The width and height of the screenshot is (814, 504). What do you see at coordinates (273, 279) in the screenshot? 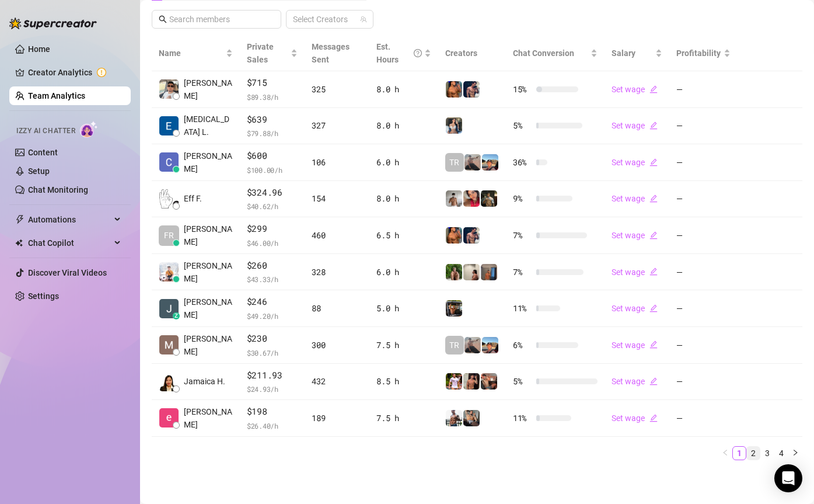
I see `span: $ 43.33 /h` at bounding box center [273, 279].